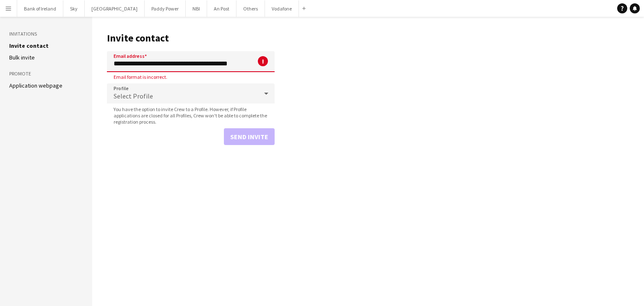  Describe the element at coordinates (165, 8) in the screenshot. I see `button: Paddy Power` at that location.